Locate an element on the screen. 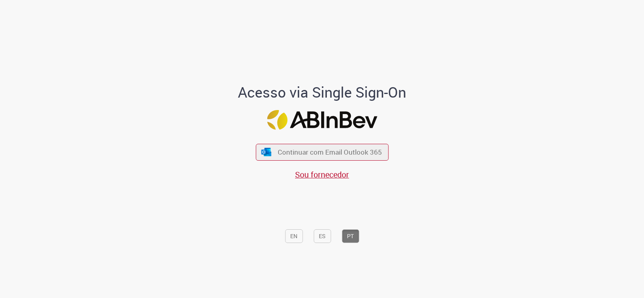 The image size is (644, 298). a: Sou fornecedor is located at coordinates (322, 174).